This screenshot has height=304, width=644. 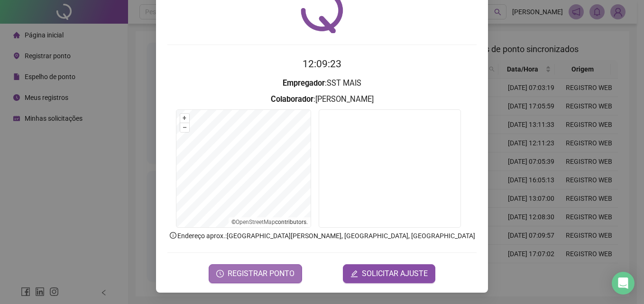 What do you see at coordinates (389, 274) in the screenshot?
I see `button: editSOLICITAR AJUSTE` at bounding box center [389, 274].